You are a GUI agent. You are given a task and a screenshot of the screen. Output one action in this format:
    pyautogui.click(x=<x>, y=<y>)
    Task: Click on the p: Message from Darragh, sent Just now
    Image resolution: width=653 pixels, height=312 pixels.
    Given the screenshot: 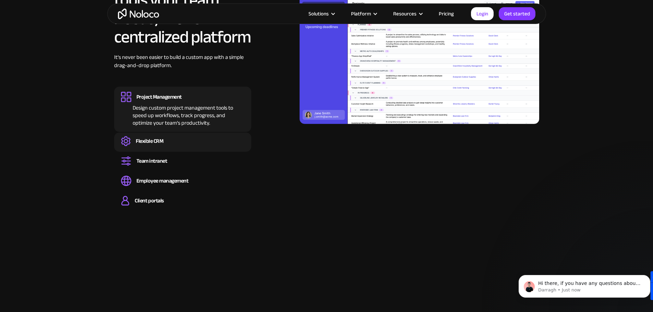 What is the action you would take?
    pyautogui.click(x=74, y=29)
    